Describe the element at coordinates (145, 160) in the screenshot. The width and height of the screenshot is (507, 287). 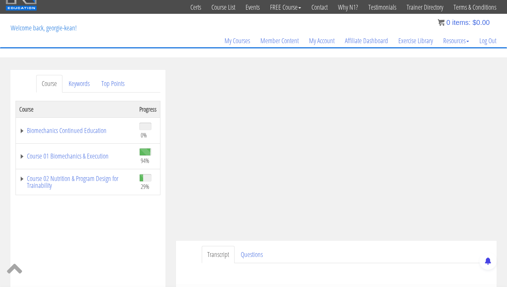
I see `span: 94%` at that location.